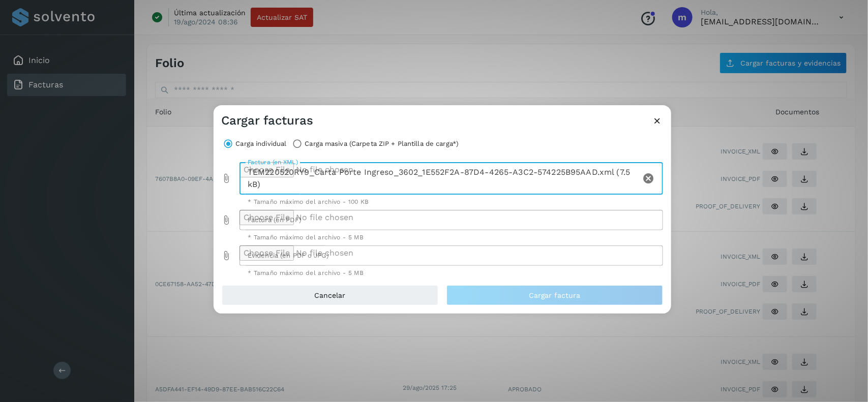 This screenshot has height=402, width=868. I want to click on div: TEM220520RY9_Carta Porte Ingreso_3602_1E552F2A-87D4-4265-A3C2-574225B95AAD.xml (7.5 kB), so click(440, 178).